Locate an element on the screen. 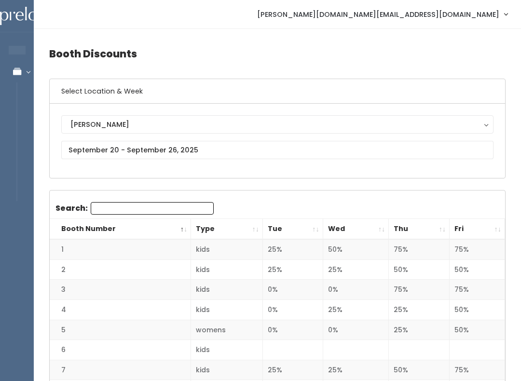 This screenshot has height=381, width=521. th: Fri: activate to sort column ascending is located at coordinates (477, 229).